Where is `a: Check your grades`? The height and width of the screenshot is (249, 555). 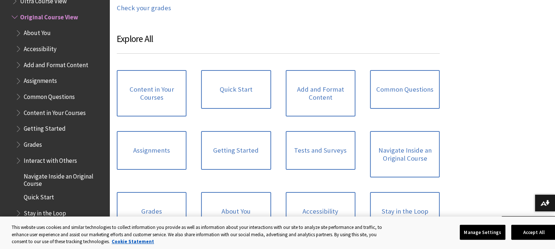
a: Check your grades is located at coordinates (144, 8).